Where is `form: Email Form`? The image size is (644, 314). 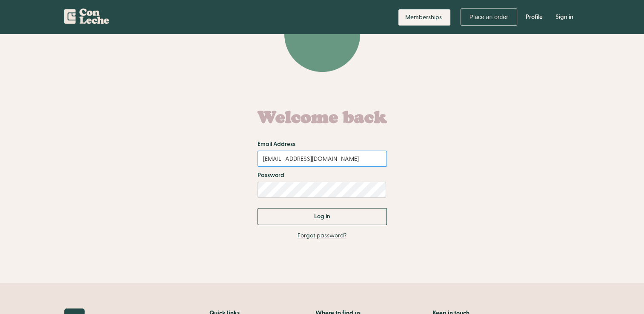 form: Email Form is located at coordinates (322, 162).